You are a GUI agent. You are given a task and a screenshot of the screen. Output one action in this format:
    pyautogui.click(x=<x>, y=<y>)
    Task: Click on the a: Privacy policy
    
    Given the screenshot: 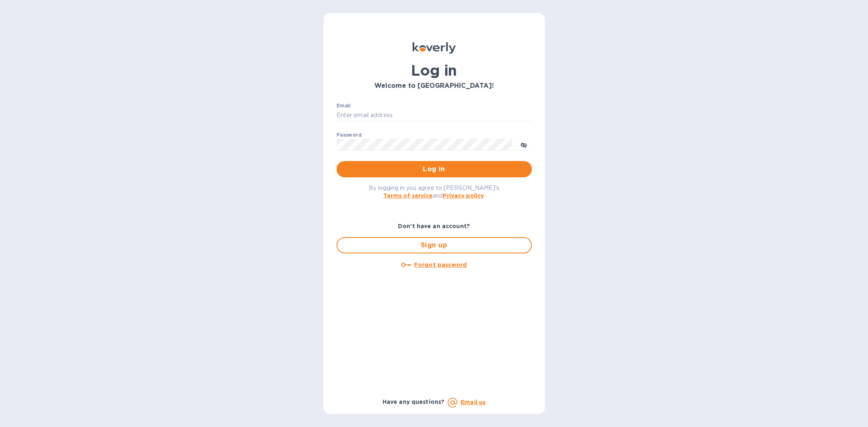 What is the action you would take?
    pyautogui.click(x=463, y=196)
    